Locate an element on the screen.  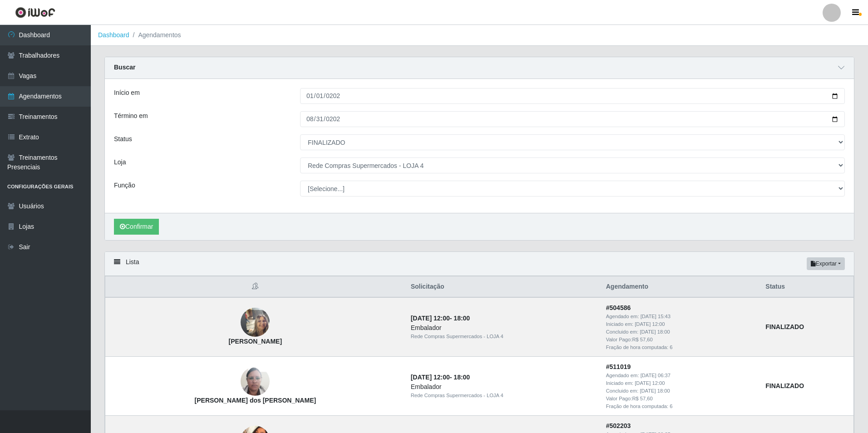
img: wanesa camelo dos Santos Herculano is located at coordinates (255, 381).